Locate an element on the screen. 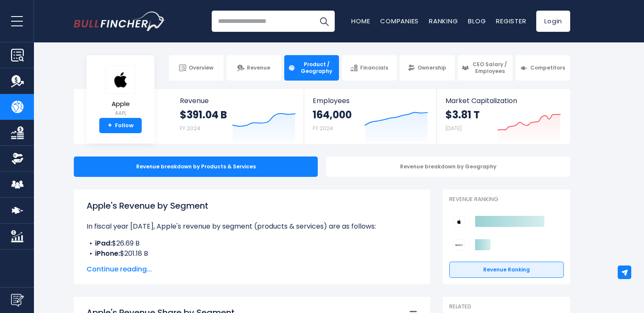 Image resolution: width=644 pixels, height=313 pixels. a: Home is located at coordinates (361, 21).